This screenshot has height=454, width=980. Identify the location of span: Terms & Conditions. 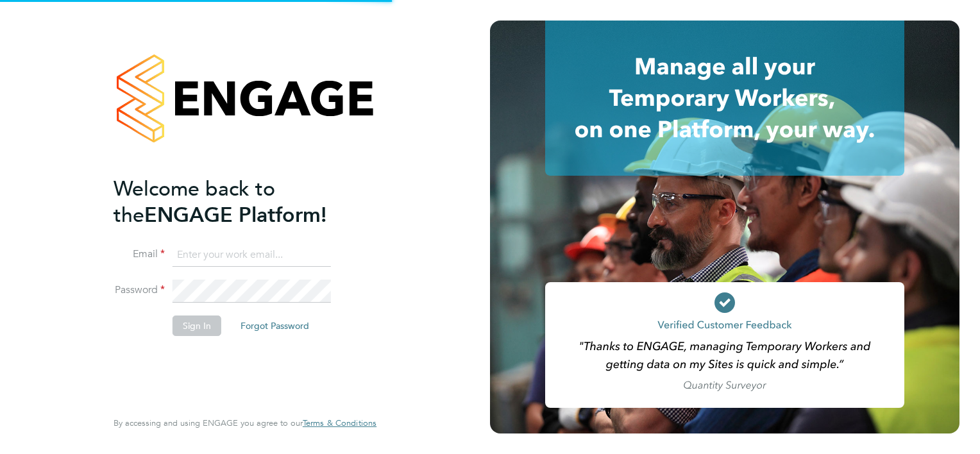
(339, 423).